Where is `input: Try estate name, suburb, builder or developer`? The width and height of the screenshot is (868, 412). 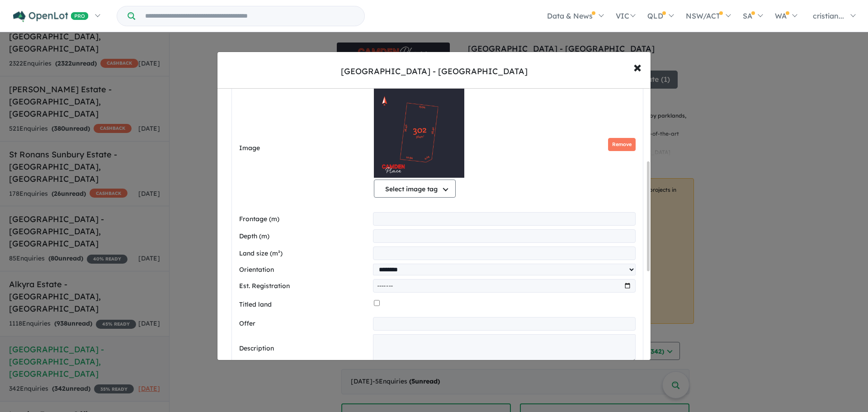 input: Try estate name, suburb, builder or developer is located at coordinates (250, 16).